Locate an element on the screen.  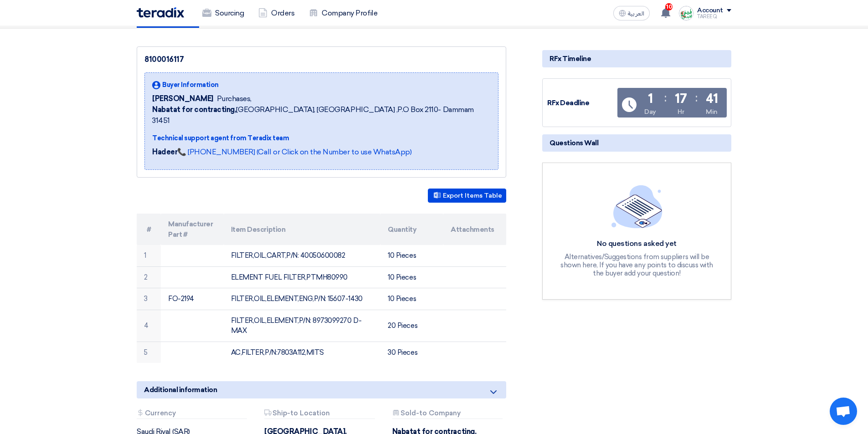
div: Ship-to Location is located at coordinates (319, 414).